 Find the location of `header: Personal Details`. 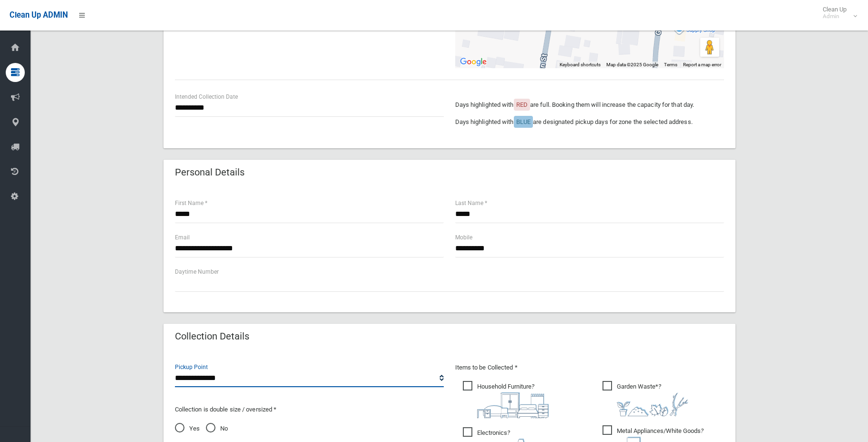

header: Personal Details is located at coordinates (209, 172).